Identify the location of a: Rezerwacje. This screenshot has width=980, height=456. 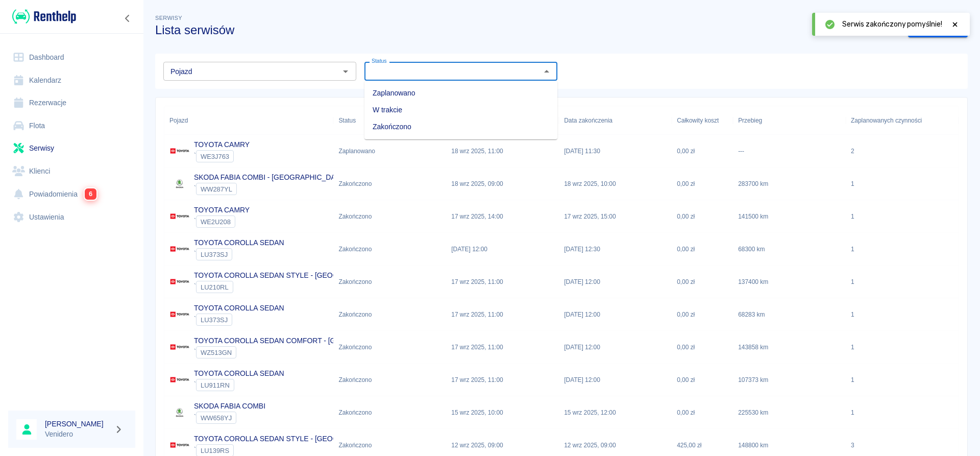
(71, 103).